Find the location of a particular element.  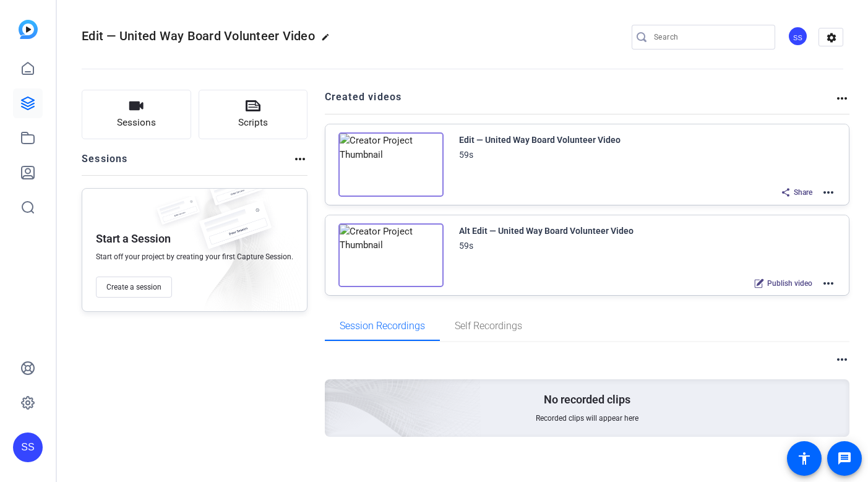

span: Sessions is located at coordinates (136, 122).